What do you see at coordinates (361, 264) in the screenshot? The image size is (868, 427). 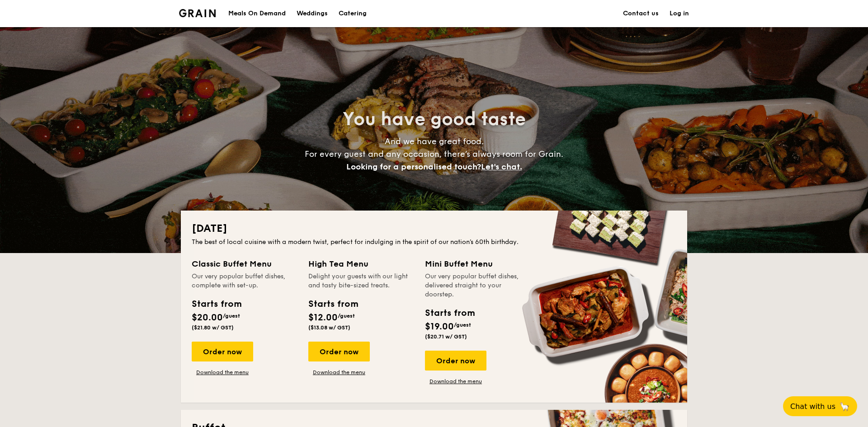 I see `div: High Tea Menu` at bounding box center [361, 264].